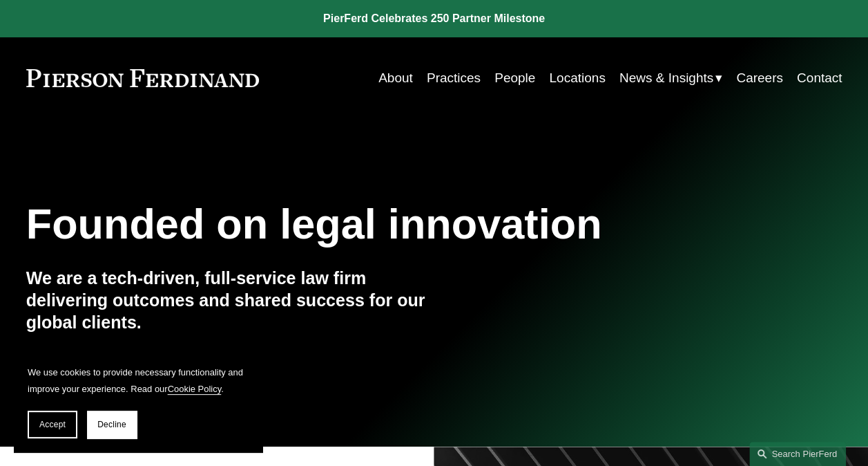  What do you see at coordinates (366, 224) in the screenshot?
I see `h1: Founded on legal innovation` at bounding box center [366, 224].